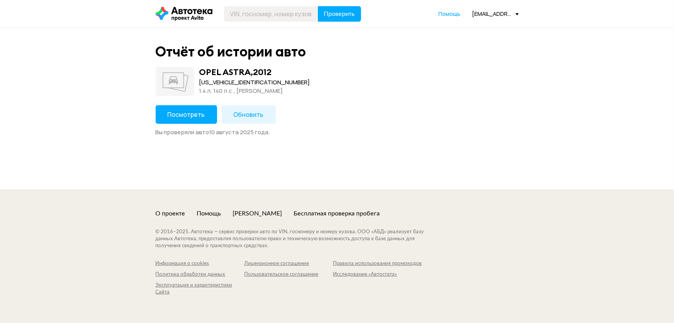  What do you see at coordinates (170, 213) in the screenshot?
I see `a: О проекте` at bounding box center [170, 213].